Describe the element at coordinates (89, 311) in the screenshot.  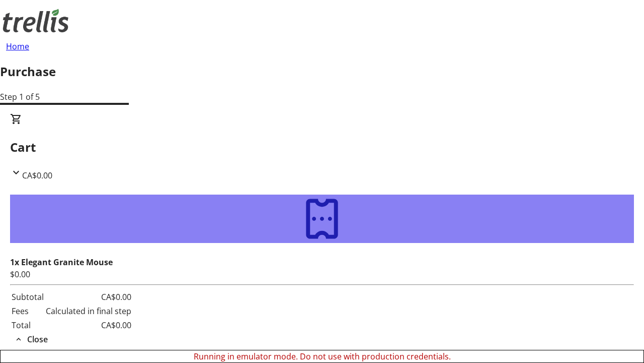
I see `td: Calculated in final step` at that location.